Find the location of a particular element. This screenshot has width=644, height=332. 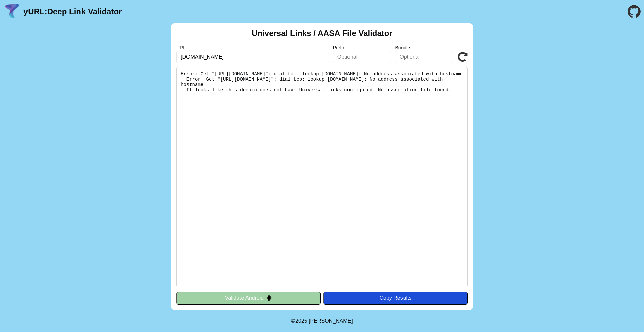

label: Prefix is located at coordinates (362, 48).